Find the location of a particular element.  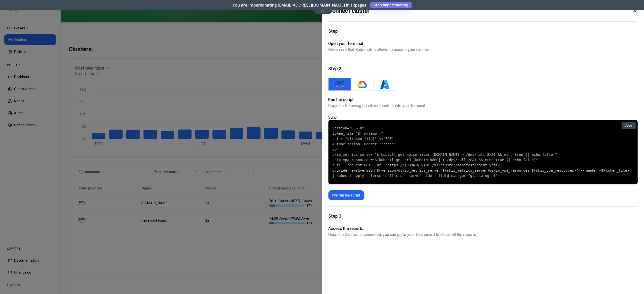

h1: Access the reports is located at coordinates (482, 229).